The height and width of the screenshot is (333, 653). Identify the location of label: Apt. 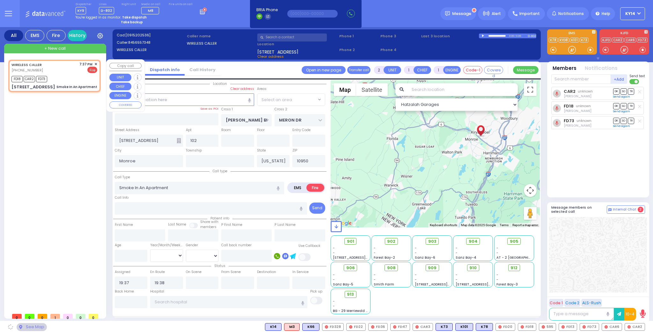
(189, 130).